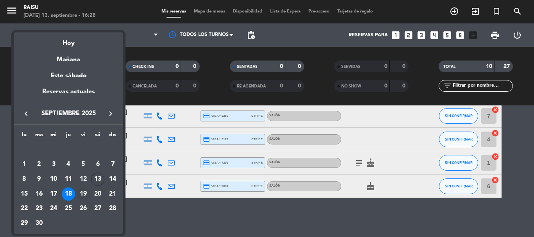  I want to click on td: 13 de septiembre de 2025, so click(98, 179).